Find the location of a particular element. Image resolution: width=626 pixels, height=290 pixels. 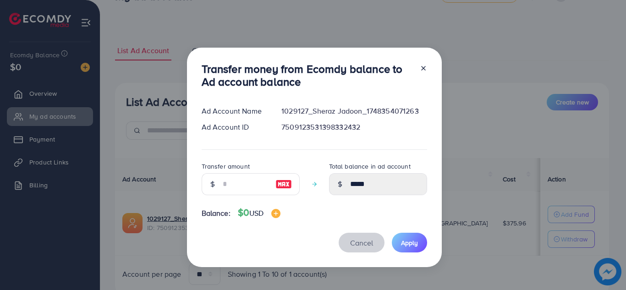

div: Ad Account Name is located at coordinates (234, 111).